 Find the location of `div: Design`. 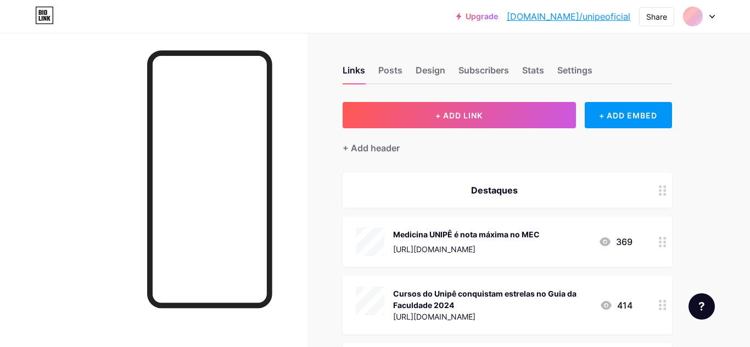

div: Design is located at coordinates (430, 74).